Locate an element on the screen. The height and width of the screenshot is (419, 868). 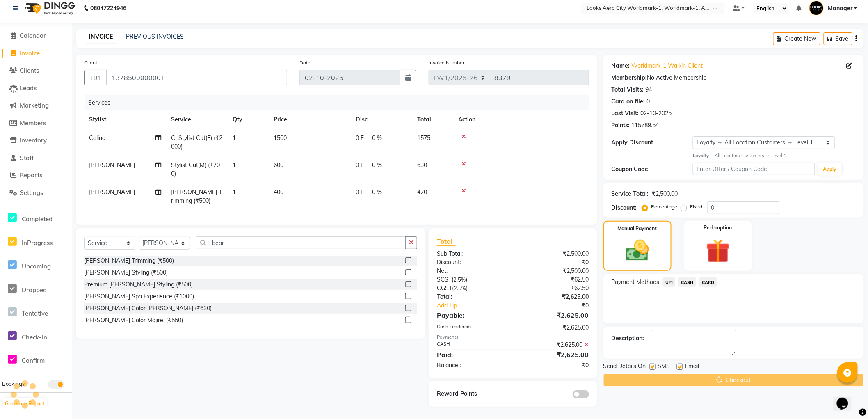
span: 420 is located at coordinates (422, 192).